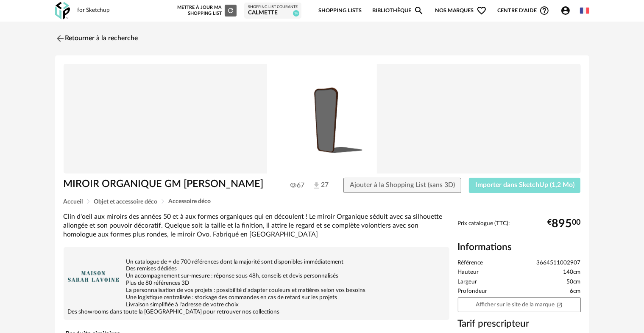 The width and height of the screenshot is (644, 333). Describe the element at coordinates (470, 263) in the screenshot. I see `span: Référence` at that location.